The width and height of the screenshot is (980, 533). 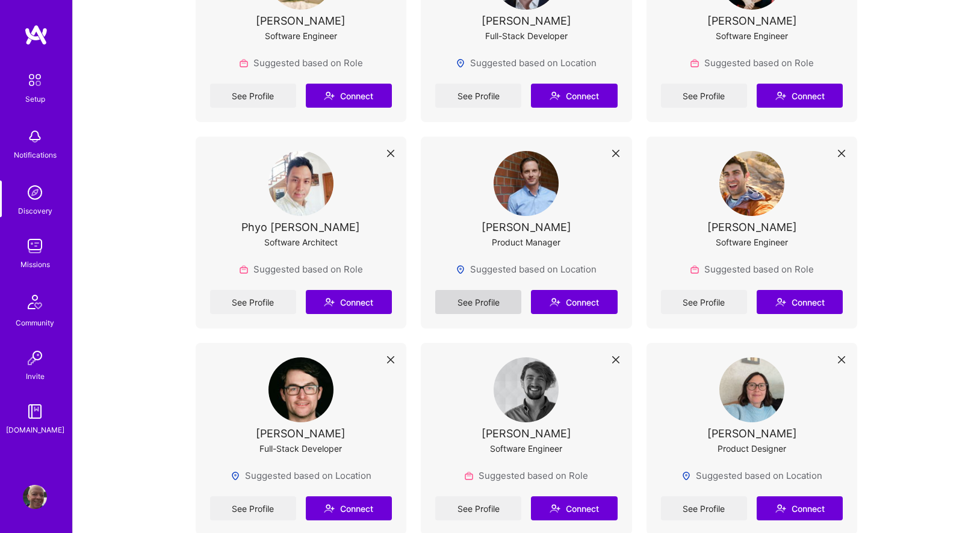 What do you see at coordinates (35, 246) in the screenshot?
I see `img: teamwork` at bounding box center [35, 246].